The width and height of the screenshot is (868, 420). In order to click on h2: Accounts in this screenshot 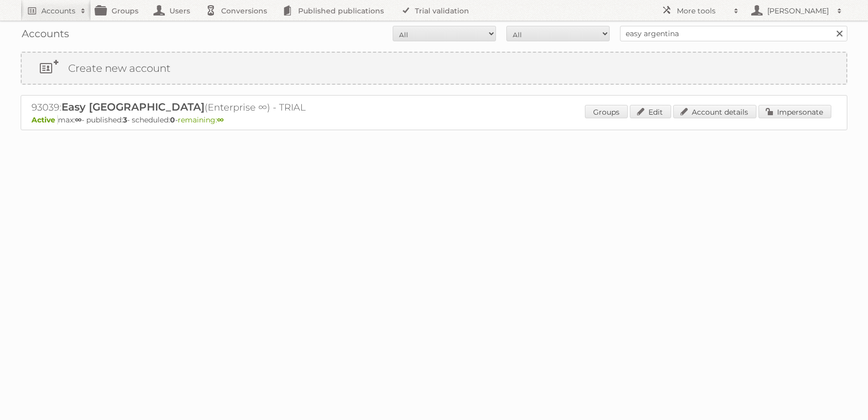, I will do `click(59, 11)`.